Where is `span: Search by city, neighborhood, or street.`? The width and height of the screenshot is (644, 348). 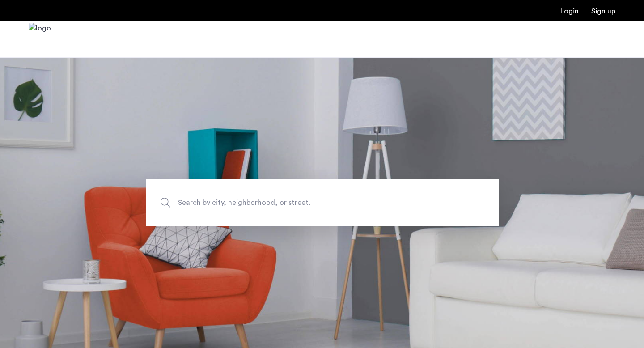
span: Search by city, neighborhood, or street. is located at coordinates (302, 203).